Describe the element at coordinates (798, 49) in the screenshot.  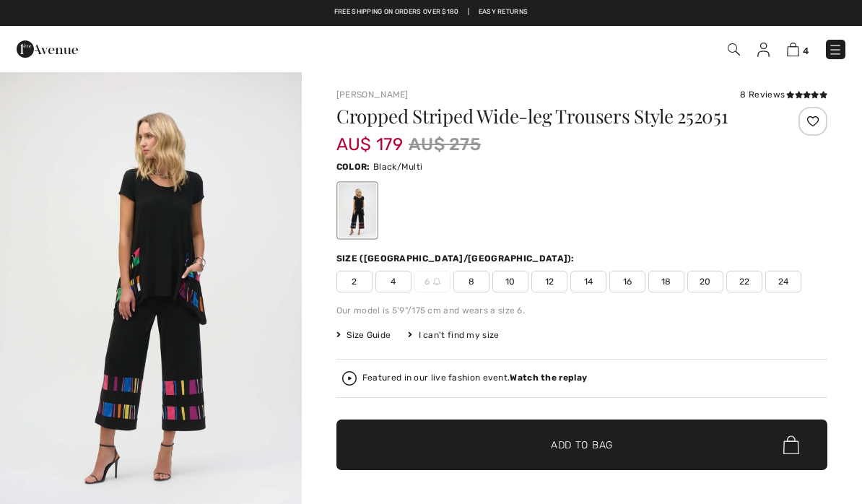
I see `a: 4` at that location.